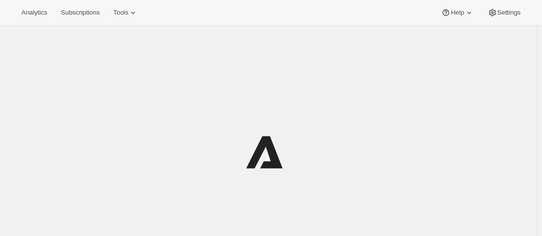 The height and width of the screenshot is (236, 542). Describe the element at coordinates (125, 13) in the screenshot. I see `button: Tools` at that location.